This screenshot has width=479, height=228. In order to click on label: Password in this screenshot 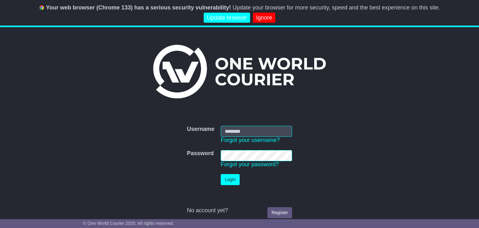, I will do `click(200, 154)`.